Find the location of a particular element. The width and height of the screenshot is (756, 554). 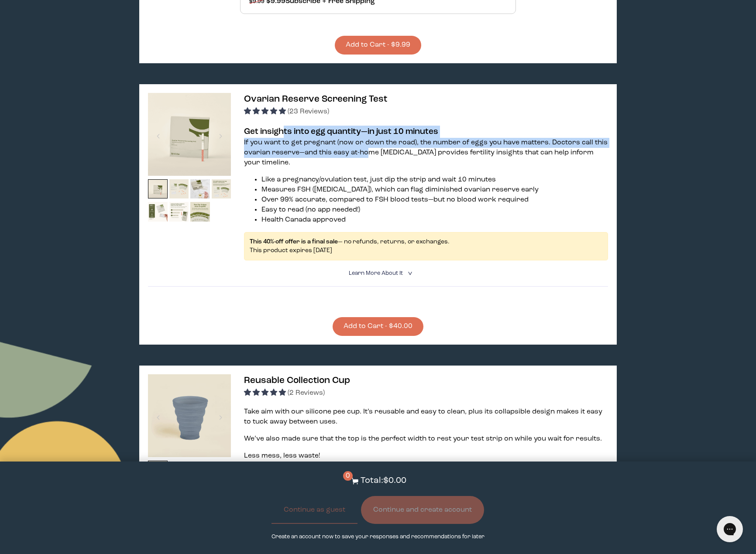

p: We’ve also made sure that the top is the perfect width to rest your test strip on while you wait ... is located at coordinates (426, 439).